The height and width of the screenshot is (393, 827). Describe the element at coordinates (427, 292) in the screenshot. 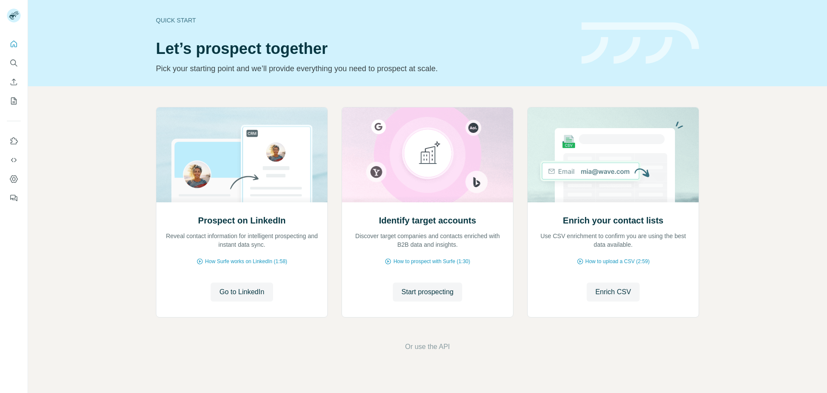

I see `span: Start prospecting` at that location.